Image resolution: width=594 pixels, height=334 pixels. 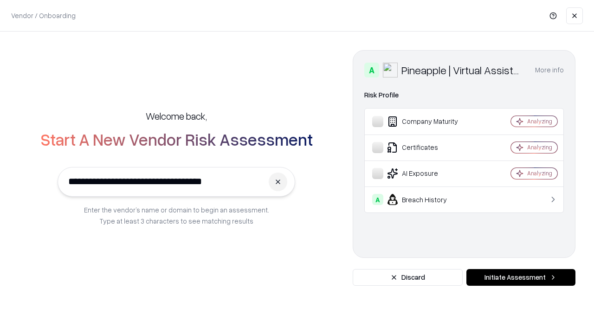 What do you see at coordinates (427, 200) in the screenshot?
I see `div: Breach History` at bounding box center [427, 200].